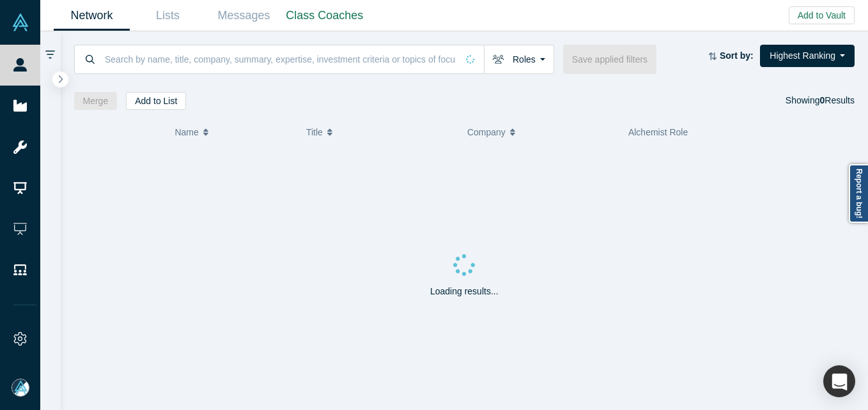 The width and height of the screenshot is (868, 410). Describe the element at coordinates (820, 101) in the screenshot. I see `div: Showing` at that location.